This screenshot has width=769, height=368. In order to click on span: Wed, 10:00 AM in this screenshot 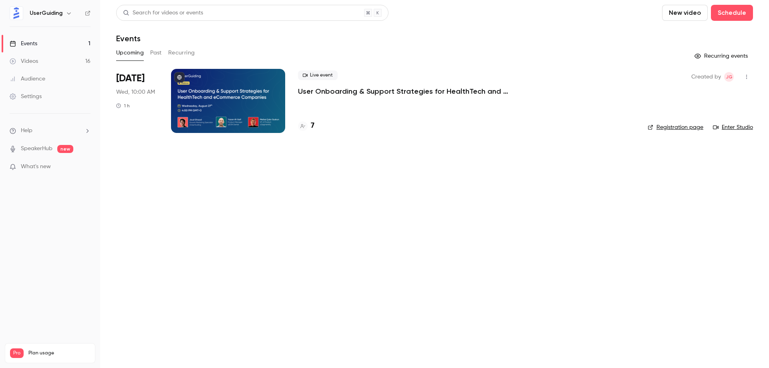, I will do `click(135, 92)`.